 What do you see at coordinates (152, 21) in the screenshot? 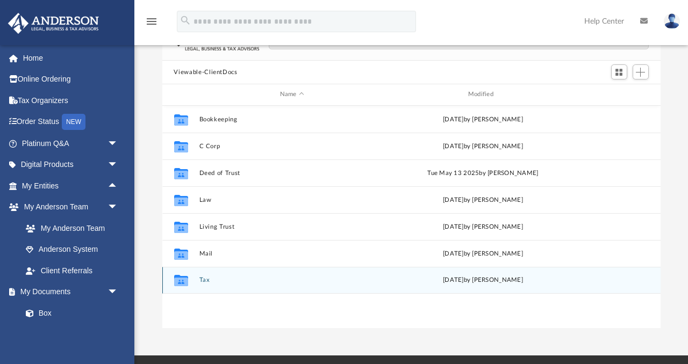
I see `i: menu` at bounding box center [152, 21].